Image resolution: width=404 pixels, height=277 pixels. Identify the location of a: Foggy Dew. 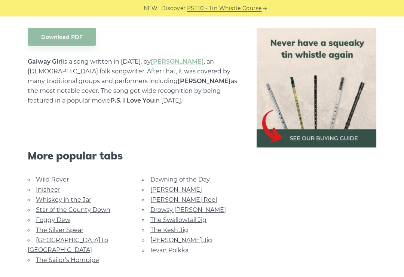
(53, 220).